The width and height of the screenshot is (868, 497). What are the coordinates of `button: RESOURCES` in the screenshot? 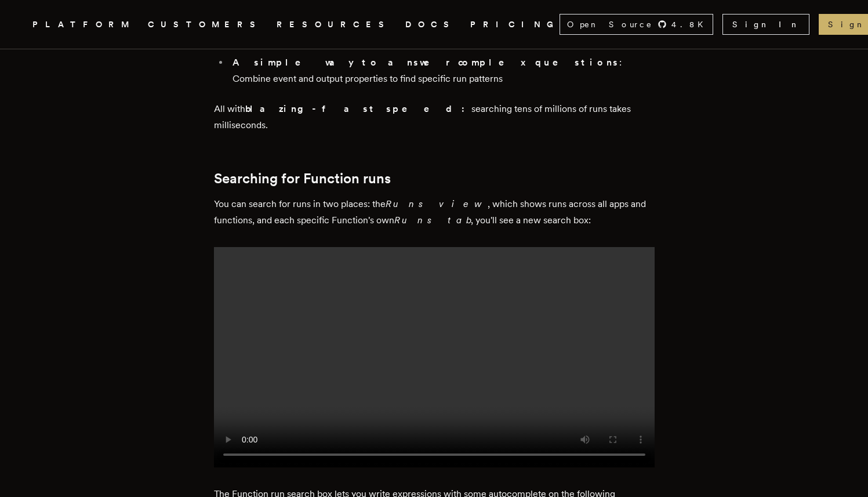 It's located at (334, 24).